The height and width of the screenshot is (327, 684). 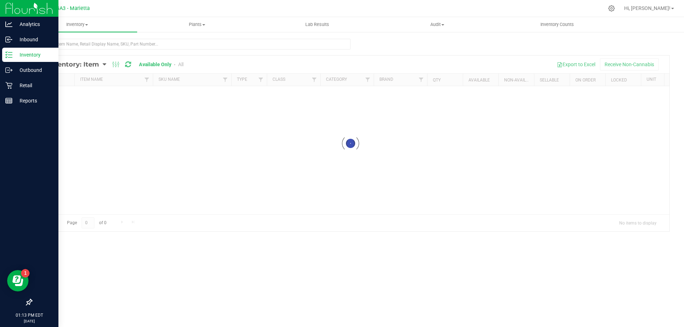 What do you see at coordinates (9, 55) in the screenshot?
I see `inline-svg: Inventory` at bounding box center [9, 55].